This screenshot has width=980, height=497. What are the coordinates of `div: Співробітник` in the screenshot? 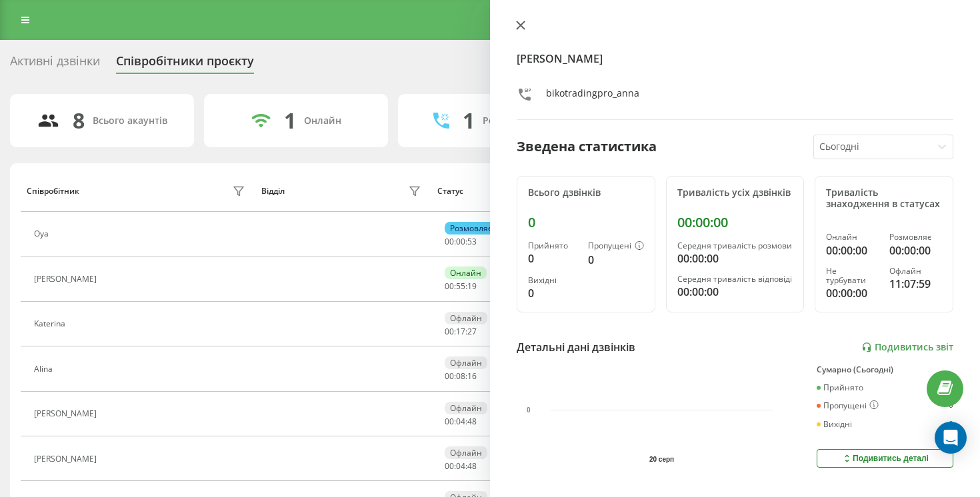 It's located at (53, 191).